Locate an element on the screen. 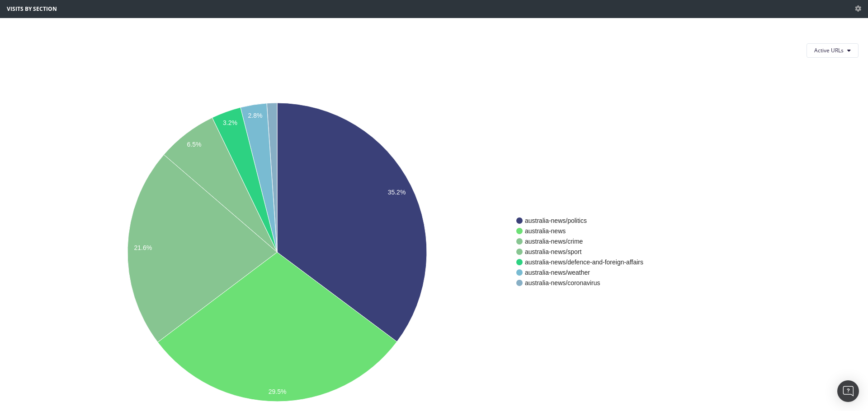  text: australia-news/coronavirus is located at coordinates (562, 283).